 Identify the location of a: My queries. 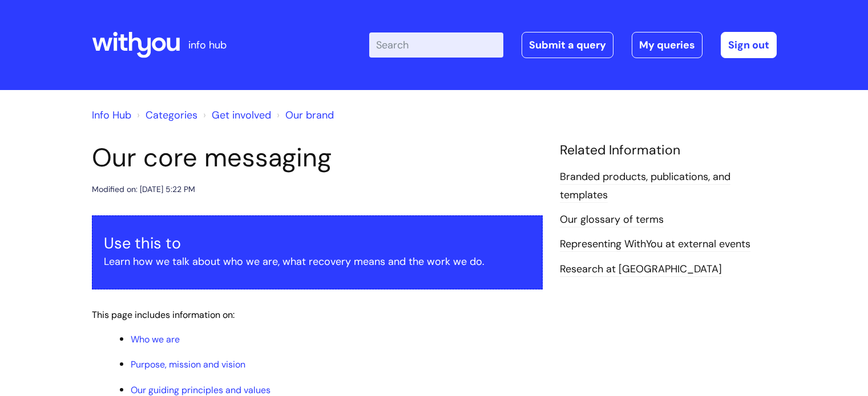
(667, 45).